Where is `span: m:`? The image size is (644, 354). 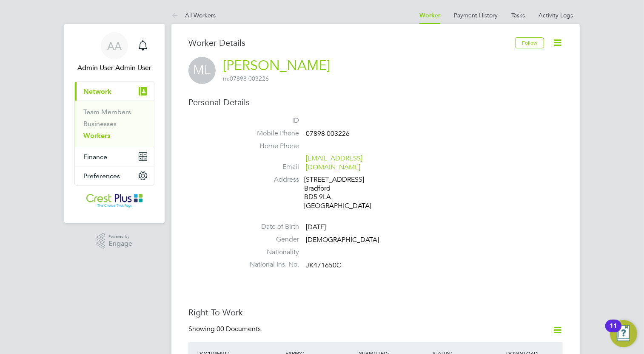
span: m: is located at coordinates (226, 79).